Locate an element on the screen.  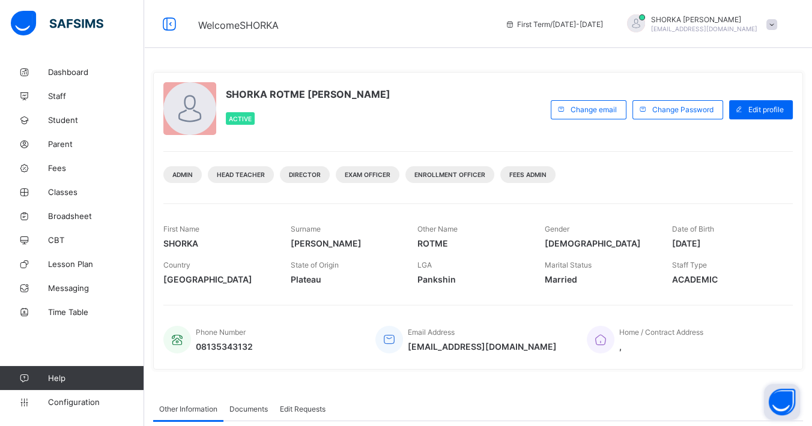
span: Head Teacher is located at coordinates (241, 175).